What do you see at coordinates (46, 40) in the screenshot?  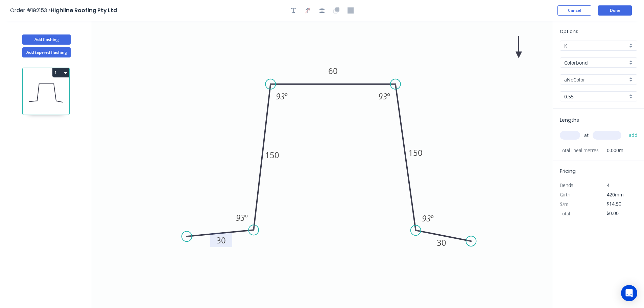 I see `button: Add flashing` at bounding box center [46, 40].